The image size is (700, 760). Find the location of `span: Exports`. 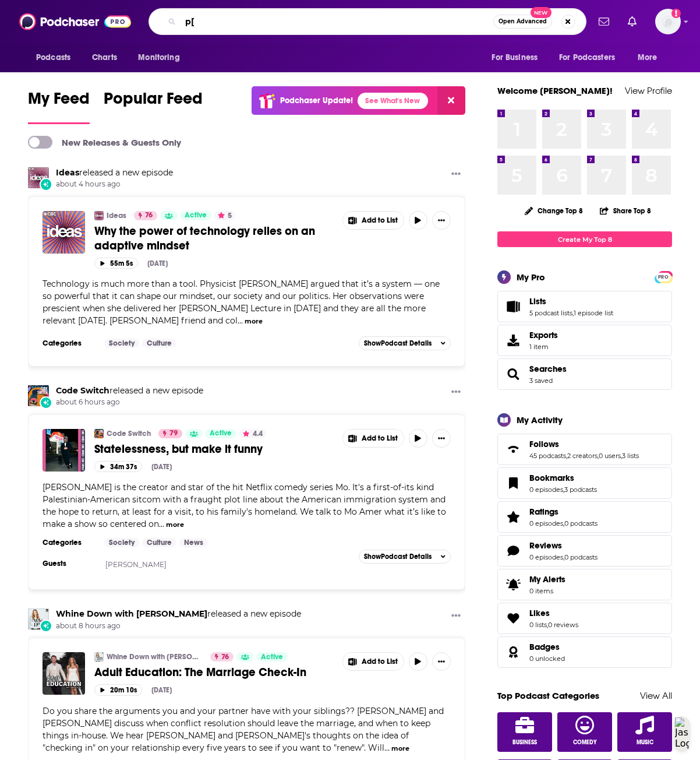

span: Exports is located at coordinates (544, 335).